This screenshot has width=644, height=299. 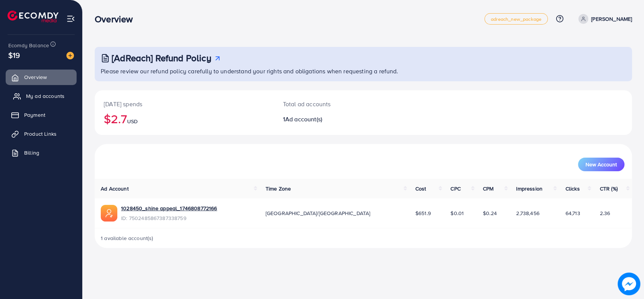 I want to click on span: Ad Account, so click(x=115, y=189).